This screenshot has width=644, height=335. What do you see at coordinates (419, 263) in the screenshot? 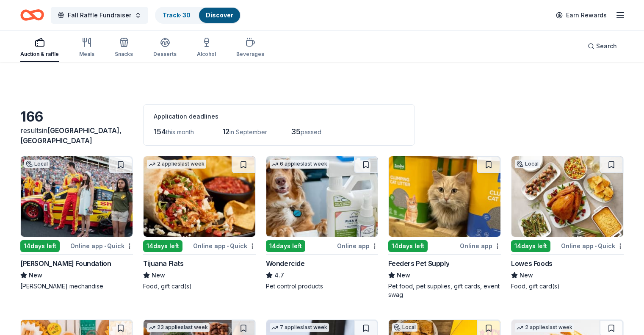
I see `div: Feeders Pet Supply` at bounding box center [419, 263].